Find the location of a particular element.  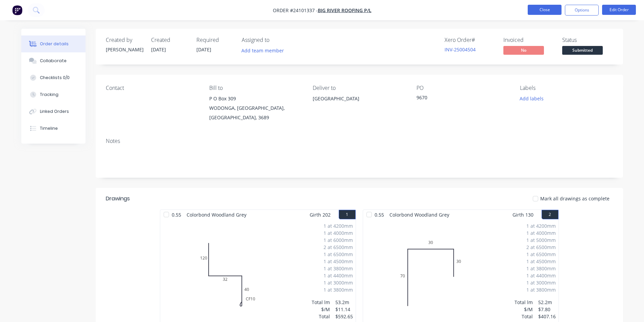

div: Order details is located at coordinates (54, 44).